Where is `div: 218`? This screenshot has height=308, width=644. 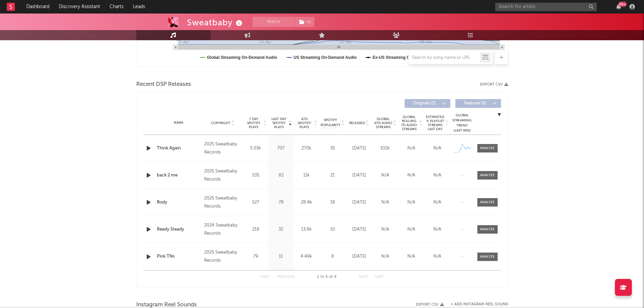 div: 218 is located at coordinates (255, 230).